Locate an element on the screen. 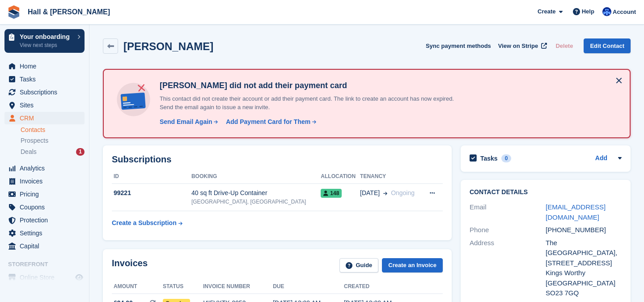 This screenshot has height=302, width=644. span: Prospects is located at coordinates (34, 140).